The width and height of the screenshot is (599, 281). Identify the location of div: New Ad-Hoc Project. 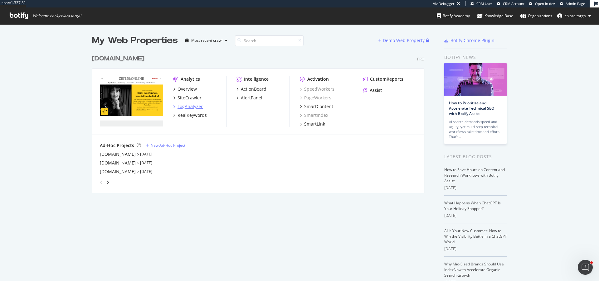
(168, 145).